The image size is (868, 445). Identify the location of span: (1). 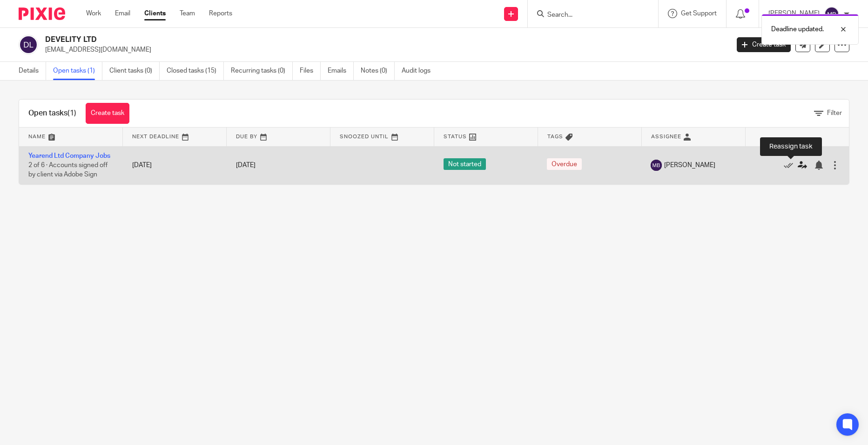
(72, 113).